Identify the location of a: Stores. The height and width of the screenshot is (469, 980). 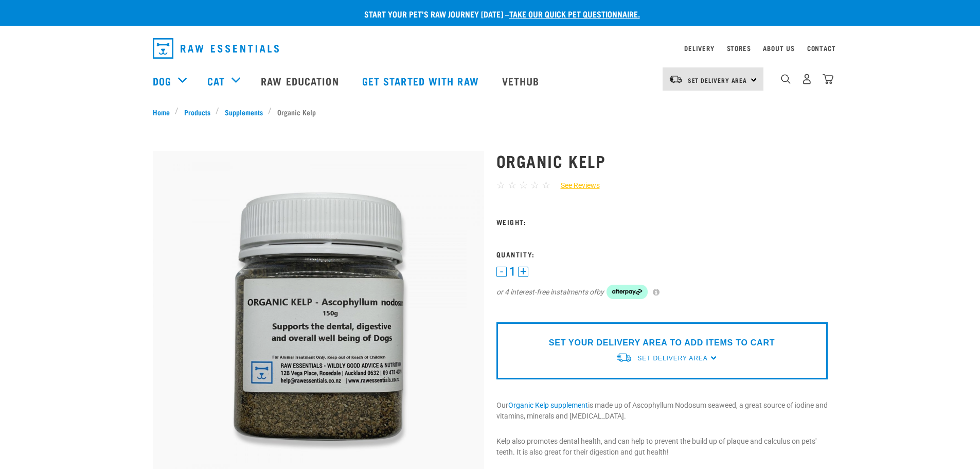
(738, 48).